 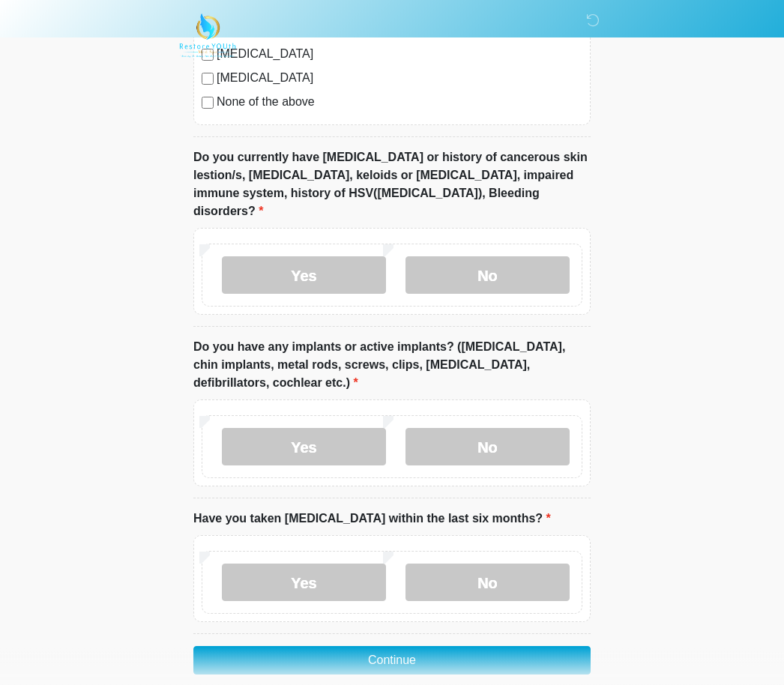 I want to click on input: None of the above, so click(x=208, y=104).